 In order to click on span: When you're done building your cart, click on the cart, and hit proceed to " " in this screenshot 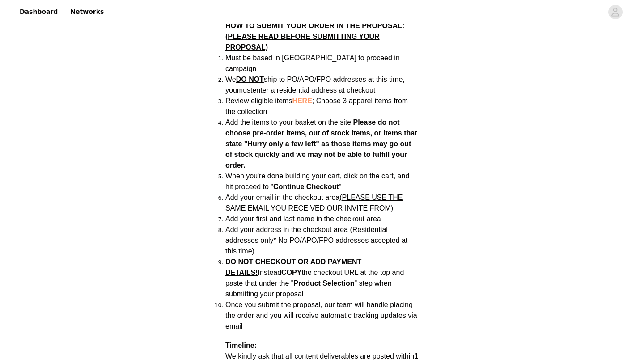, I will do `click(317, 181)`.